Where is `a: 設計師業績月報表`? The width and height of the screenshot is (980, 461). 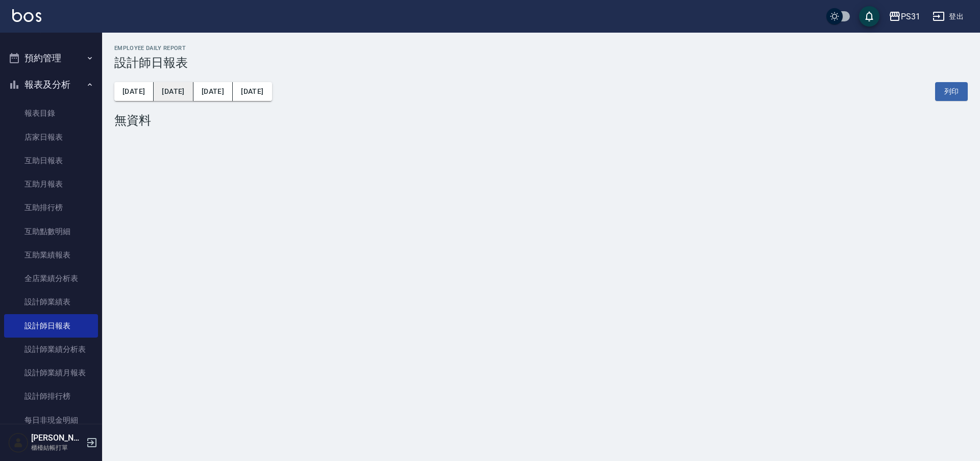 a: 設計師業績月報表 is located at coordinates (51, 373).